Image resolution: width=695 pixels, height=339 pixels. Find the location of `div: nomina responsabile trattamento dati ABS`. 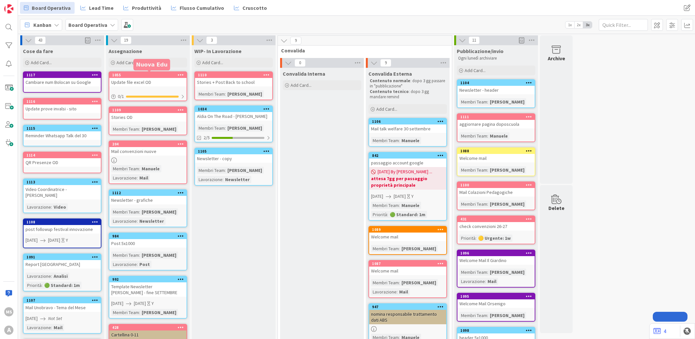

div: nomina responsabile trattamento dati ABS is located at coordinates (408, 317).